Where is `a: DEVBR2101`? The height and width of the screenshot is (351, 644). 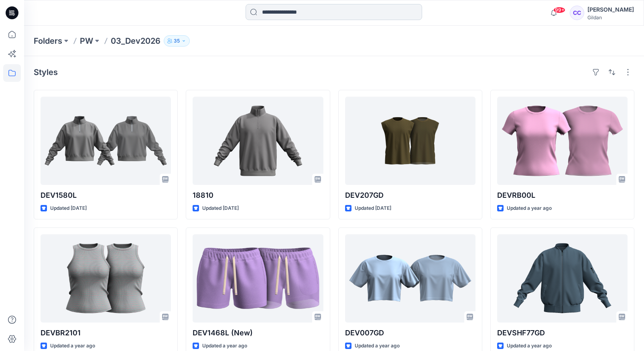
a: DEVBR2101 is located at coordinates (105, 278).